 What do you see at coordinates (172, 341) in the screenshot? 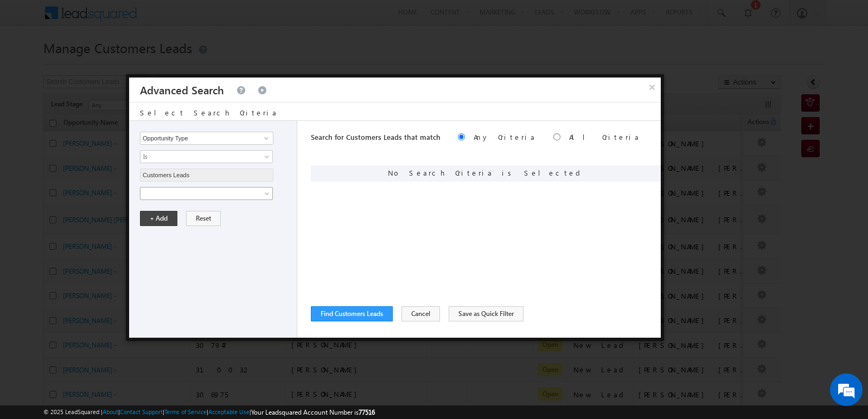
I see `em: Start Chat` at bounding box center [172, 341].